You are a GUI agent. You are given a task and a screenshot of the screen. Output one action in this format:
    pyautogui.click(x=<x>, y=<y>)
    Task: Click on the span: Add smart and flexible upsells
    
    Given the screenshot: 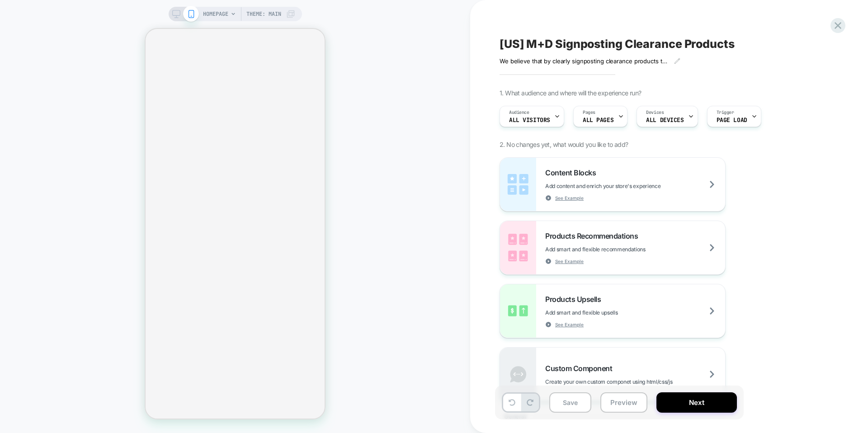 What is the action you would take?
    pyautogui.click(x=604, y=312)
    